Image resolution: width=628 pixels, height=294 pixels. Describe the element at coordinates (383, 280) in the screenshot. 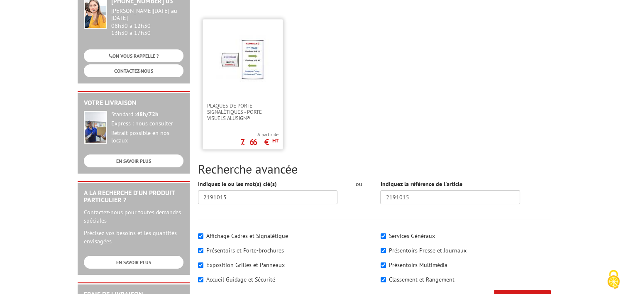

I see `input: Classement et Rangement` at that location.